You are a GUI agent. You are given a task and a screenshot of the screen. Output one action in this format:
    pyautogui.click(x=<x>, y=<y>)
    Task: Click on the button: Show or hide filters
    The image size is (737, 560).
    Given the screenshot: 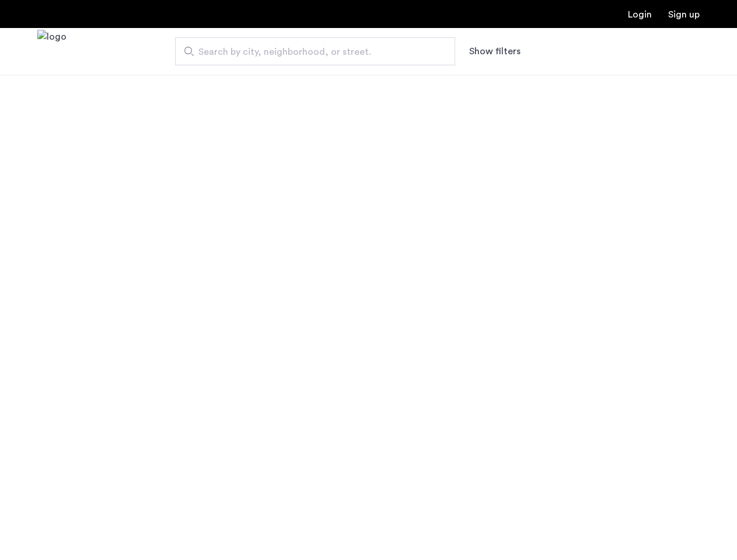 What is the action you would take?
    pyautogui.click(x=495, y=51)
    